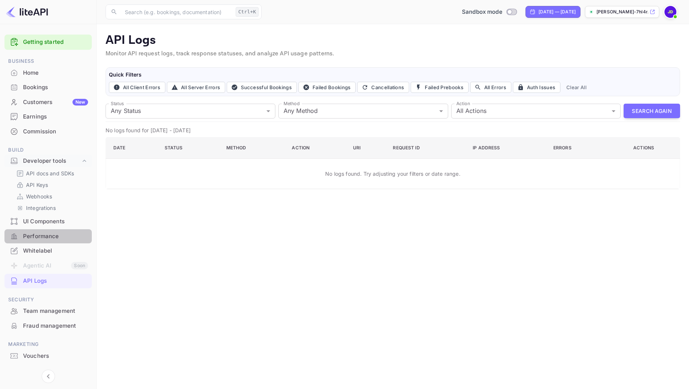 This screenshot has height=389, width=689. What do you see at coordinates (489, 12) in the screenshot?
I see `div: Switch to Production mode` at bounding box center [489, 12].